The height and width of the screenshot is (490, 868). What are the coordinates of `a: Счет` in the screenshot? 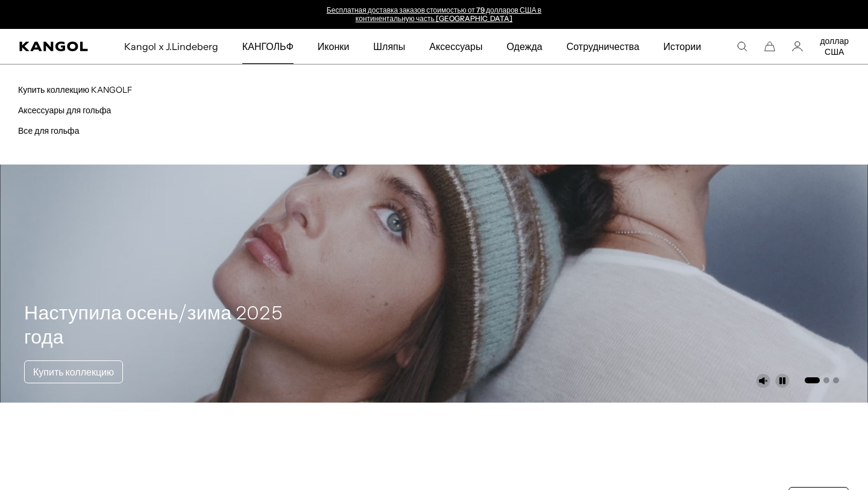 It's located at (797, 46).